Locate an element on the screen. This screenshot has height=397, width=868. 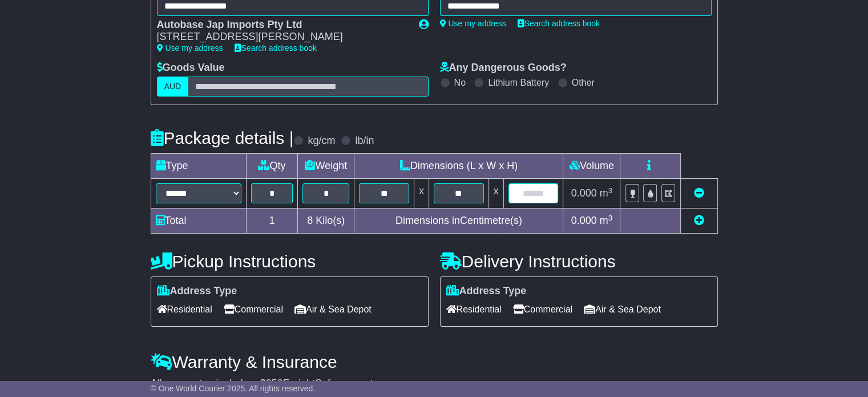
h4: Package details | is located at coordinates (222, 138).